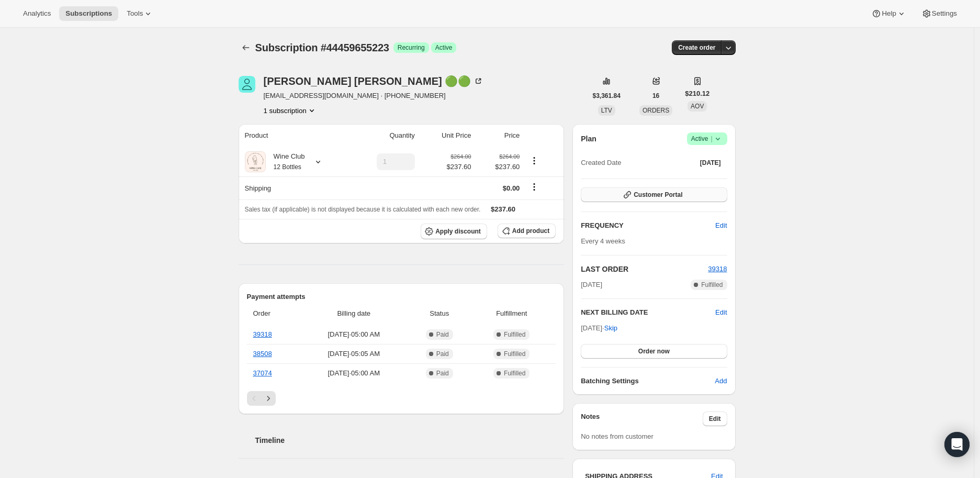 The height and width of the screenshot is (478, 980). I want to click on small: $264.00, so click(460, 156).